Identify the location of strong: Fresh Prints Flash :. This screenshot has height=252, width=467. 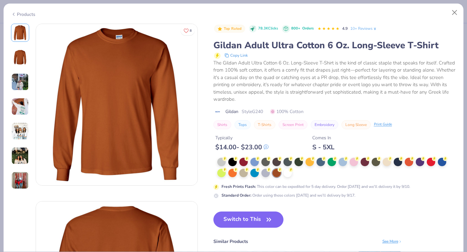
(238, 187).